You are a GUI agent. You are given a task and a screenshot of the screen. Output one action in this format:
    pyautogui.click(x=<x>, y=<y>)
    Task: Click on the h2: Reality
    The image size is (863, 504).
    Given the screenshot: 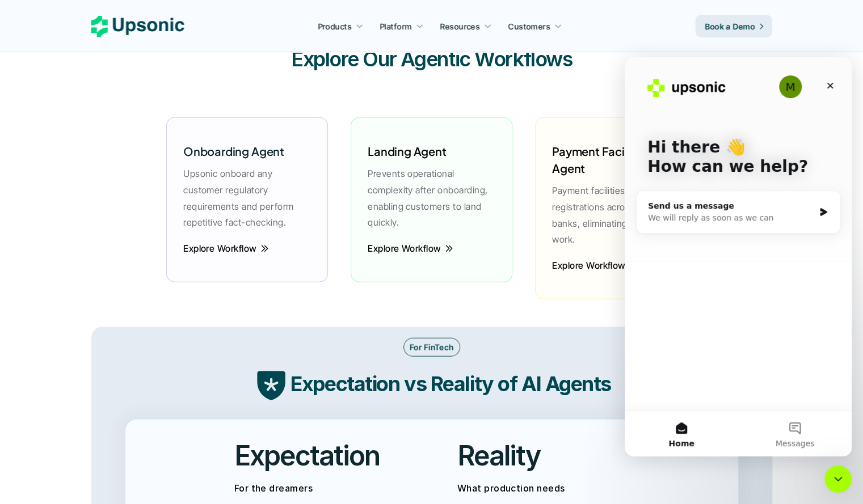 What is the action you would take?
    pyautogui.click(x=499, y=455)
    